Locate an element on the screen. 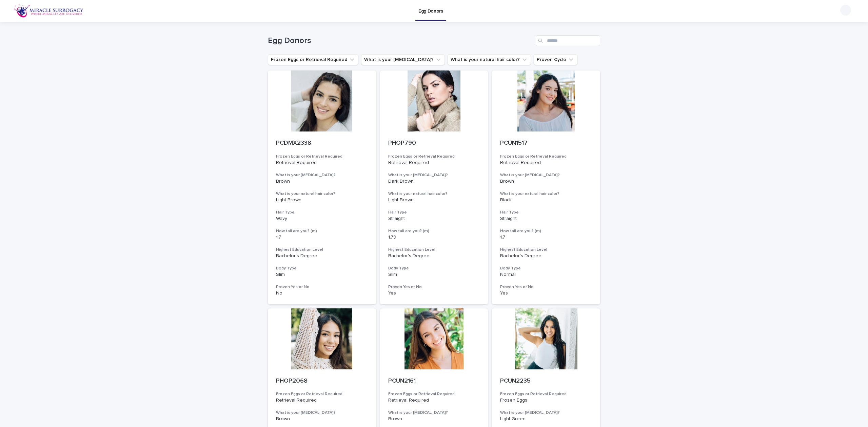  p: No is located at coordinates (322, 293).